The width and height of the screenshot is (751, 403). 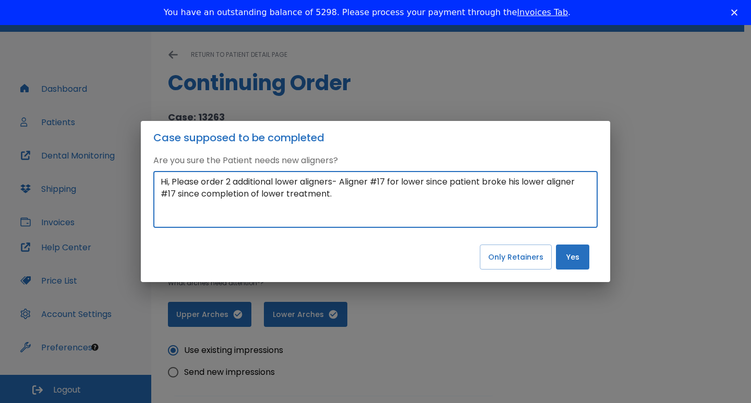 I want to click on textarea: Hi, Please order 2 additional lower aligners- Aligner #17 for lower since patient broke his lower..., so click(x=376, y=200).